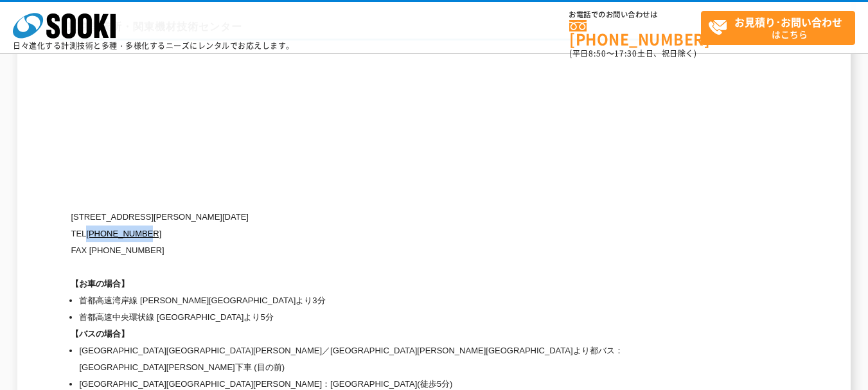 The height and width of the screenshot is (390, 868). Describe the element at coordinates (379, 284) in the screenshot. I see `h1: 【お車の場合】` at that location.